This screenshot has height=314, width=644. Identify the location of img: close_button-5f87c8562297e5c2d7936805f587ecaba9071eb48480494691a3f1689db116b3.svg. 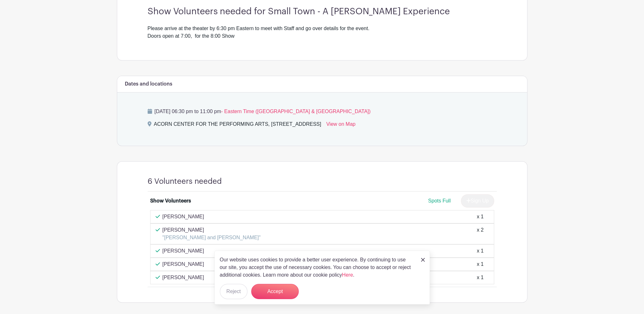
(423, 260).